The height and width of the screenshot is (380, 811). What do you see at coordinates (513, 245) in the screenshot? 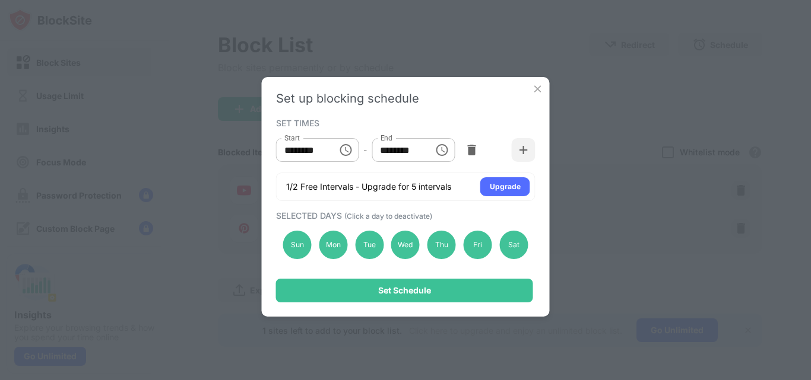
I see `div: Sat` at bounding box center [513, 245].